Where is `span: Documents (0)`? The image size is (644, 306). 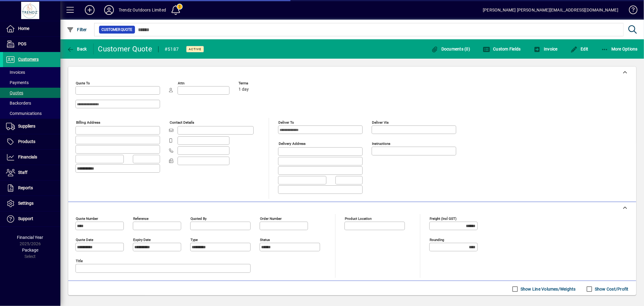
span: Documents (0) is located at coordinates (451, 49).